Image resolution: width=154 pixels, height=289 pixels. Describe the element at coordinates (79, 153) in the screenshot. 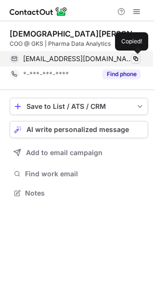

I see `button: Add to email campaign` at that location.